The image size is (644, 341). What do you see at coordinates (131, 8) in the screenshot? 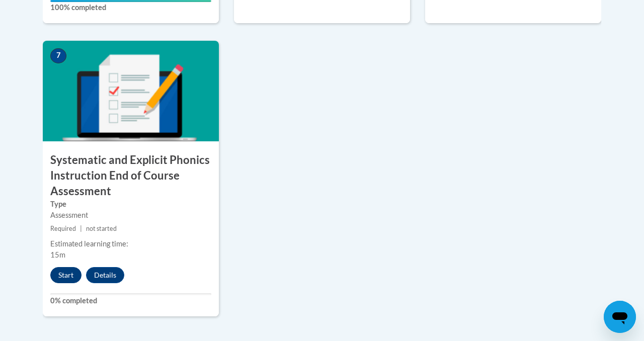
I see `label: 100% completed` at bounding box center [131, 8].